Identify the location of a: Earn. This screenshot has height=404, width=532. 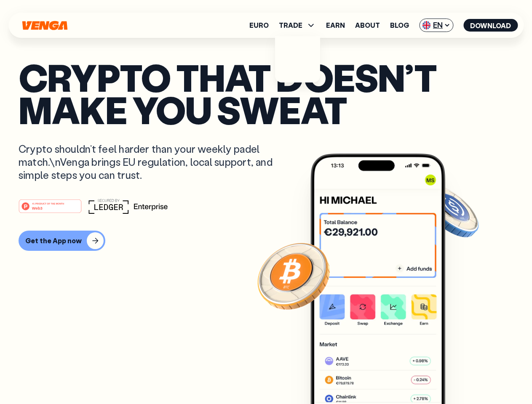
(335, 25).